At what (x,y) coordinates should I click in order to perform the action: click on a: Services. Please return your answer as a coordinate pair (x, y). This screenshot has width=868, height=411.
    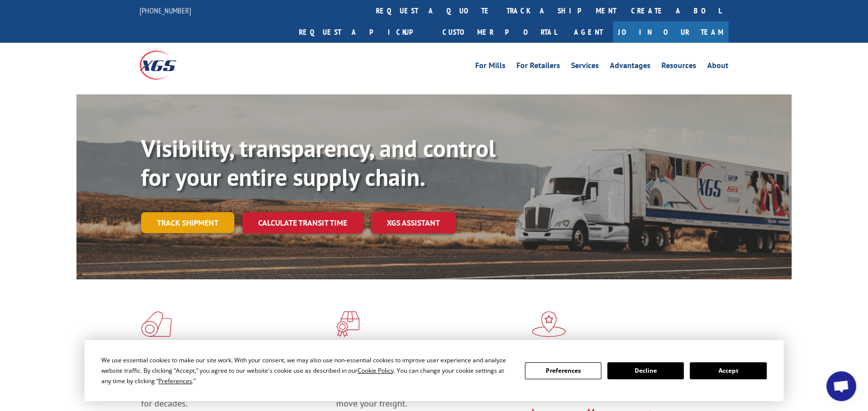
    Looking at the image, I should click on (585, 67).